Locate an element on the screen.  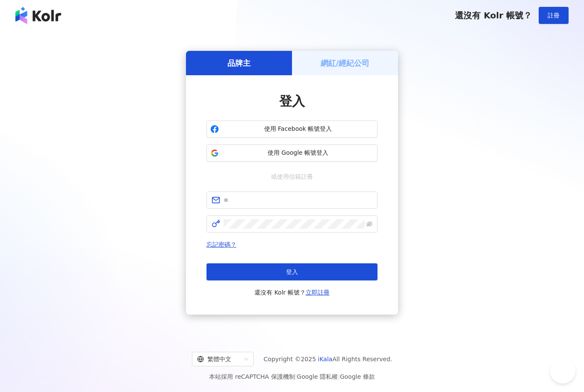
span: 使用 Facebook 帳號登入 is located at coordinates (298, 129).